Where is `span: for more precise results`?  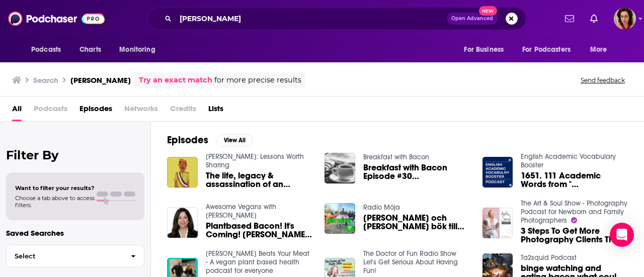
span: for more precise results is located at coordinates (258, 80).